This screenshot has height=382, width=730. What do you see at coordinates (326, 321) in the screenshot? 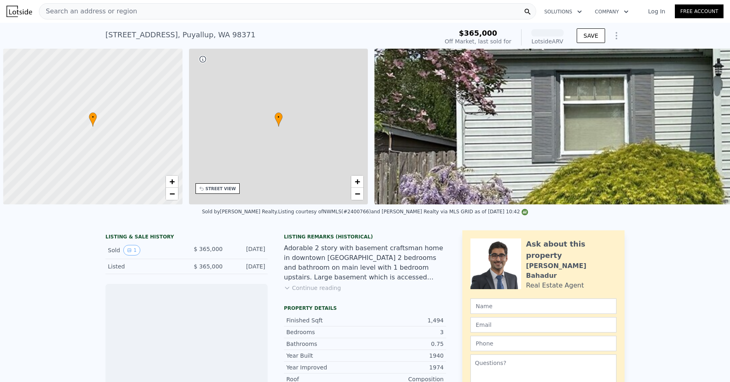
I see `div: Finished Sqft` at bounding box center [326, 321].